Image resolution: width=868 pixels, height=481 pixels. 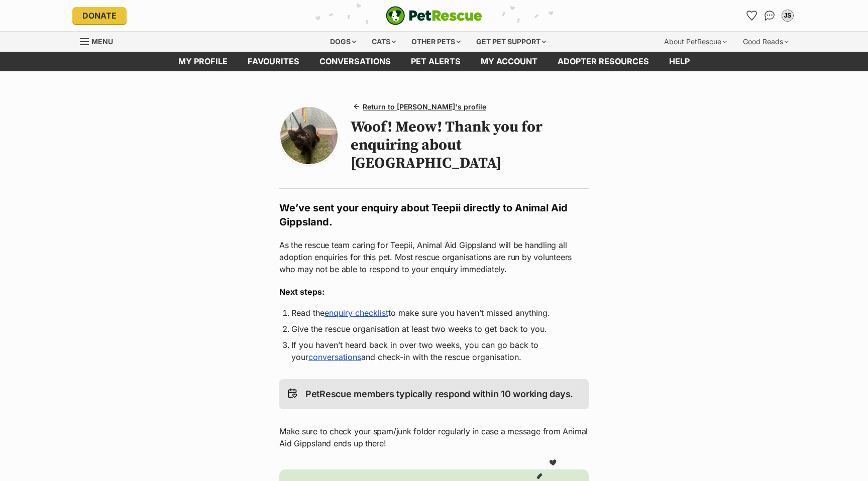 I want to click on li: Read the to make sure you haven’t missed anything., so click(x=434, y=313).